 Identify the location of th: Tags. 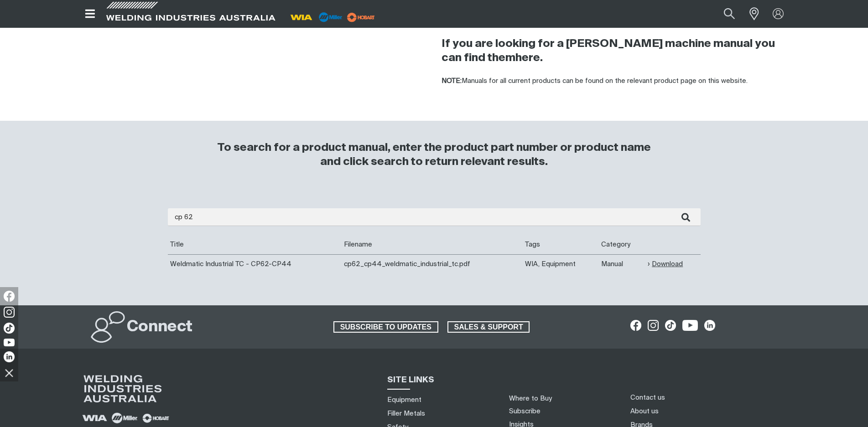
(561, 245).